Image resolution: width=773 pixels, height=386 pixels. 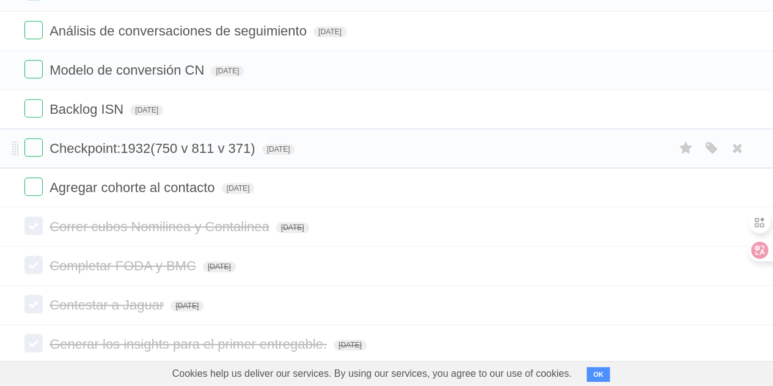 What do you see at coordinates (153, 148) in the screenshot?
I see `span: Checkpoint:1932(750 v 811 v 371)` at bounding box center [153, 148].